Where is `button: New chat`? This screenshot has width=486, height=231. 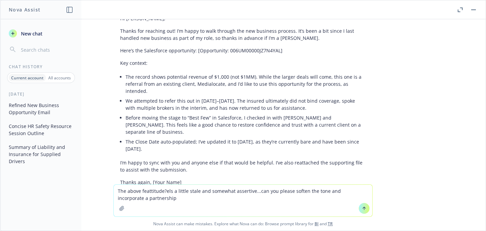 button: New chat is located at coordinates (41, 33).